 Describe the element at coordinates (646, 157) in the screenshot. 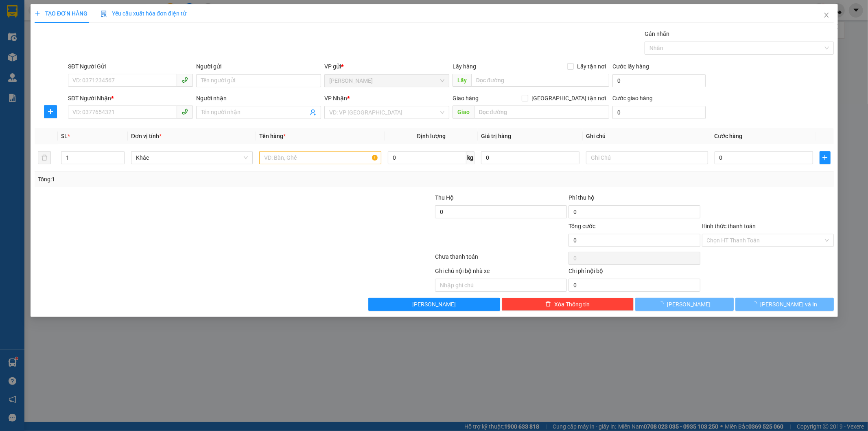

I see `input: Ghi Chú` at that location.